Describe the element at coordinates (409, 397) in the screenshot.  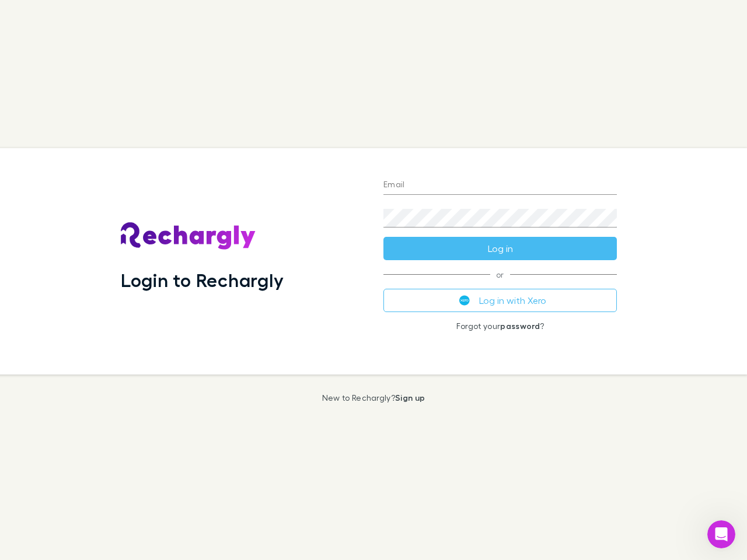
I see `a: Sign up` at that location.